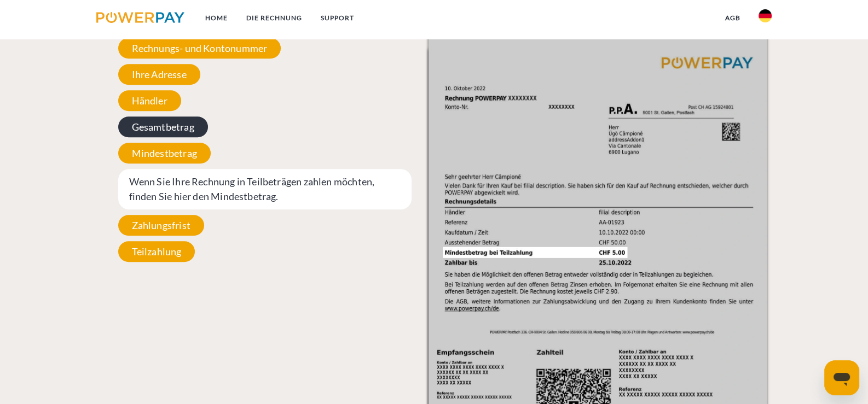 This screenshot has height=404, width=868. Describe the element at coordinates (732, 18) in the screenshot. I see `a: agb` at that location.